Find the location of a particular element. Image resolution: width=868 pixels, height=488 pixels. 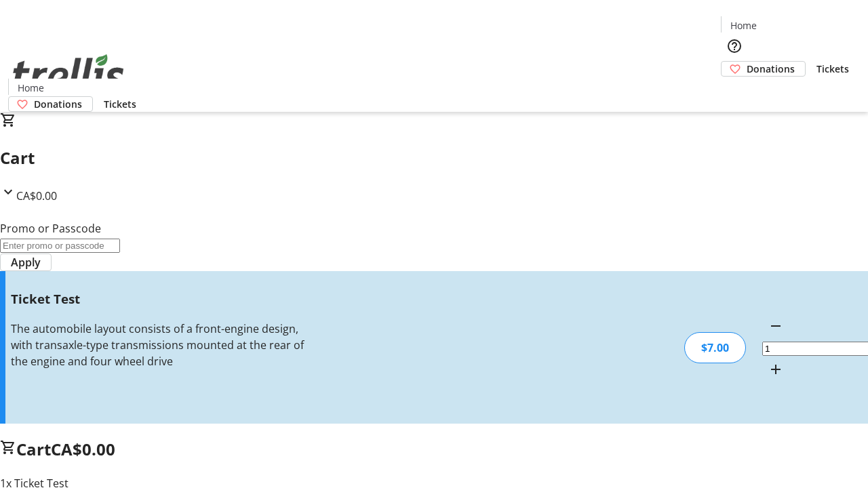

h3: Ticket Test is located at coordinates (158, 299).